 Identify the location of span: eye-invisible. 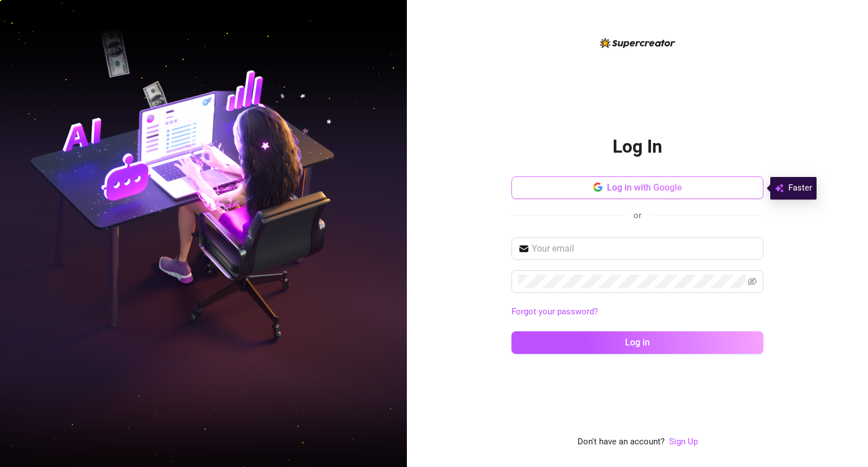
(752, 282).